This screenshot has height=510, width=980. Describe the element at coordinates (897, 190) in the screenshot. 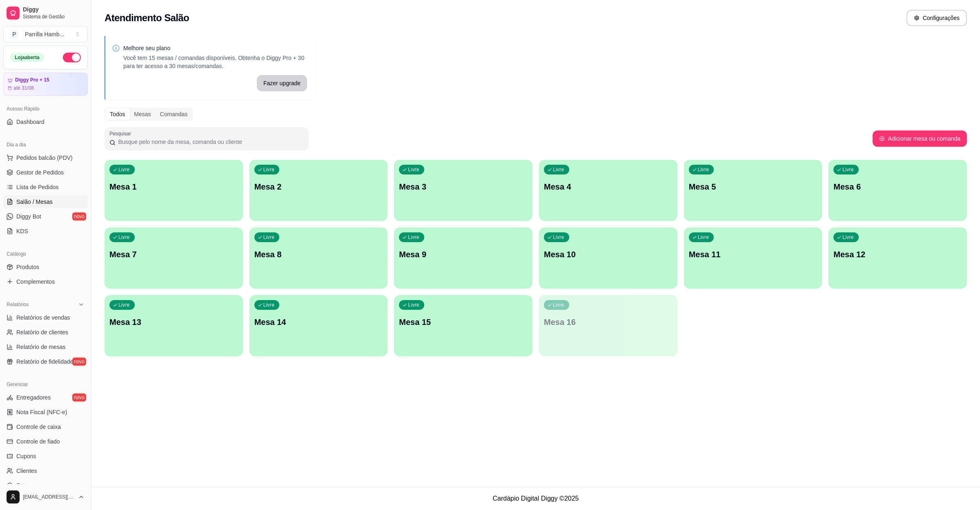

I see `button: LivreMesa 6` at that location.